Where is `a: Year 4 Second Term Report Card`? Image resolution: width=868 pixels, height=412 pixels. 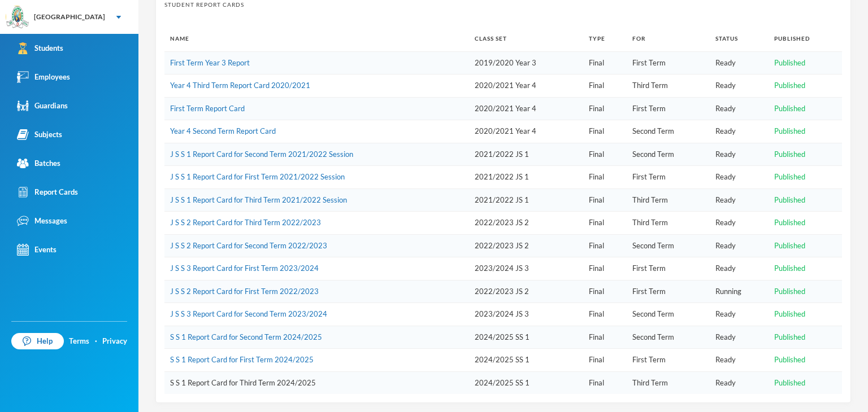 a: Year 4 Second Term Report Card is located at coordinates (222, 131).